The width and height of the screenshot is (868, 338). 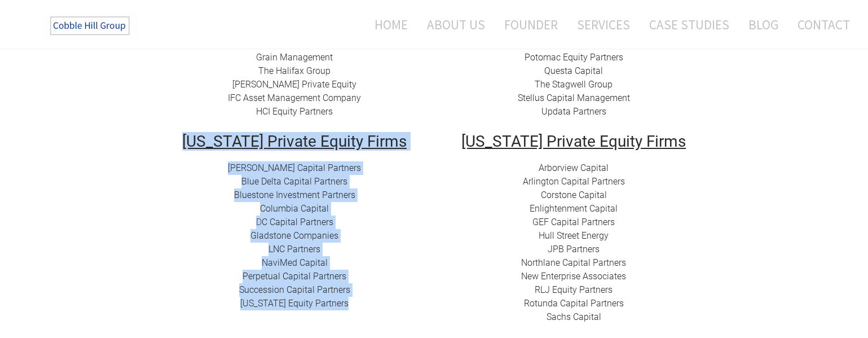 What do you see at coordinates (91, 26) in the screenshot?
I see `img: The Cobble Hill Group LLC` at bounding box center [91, 26].